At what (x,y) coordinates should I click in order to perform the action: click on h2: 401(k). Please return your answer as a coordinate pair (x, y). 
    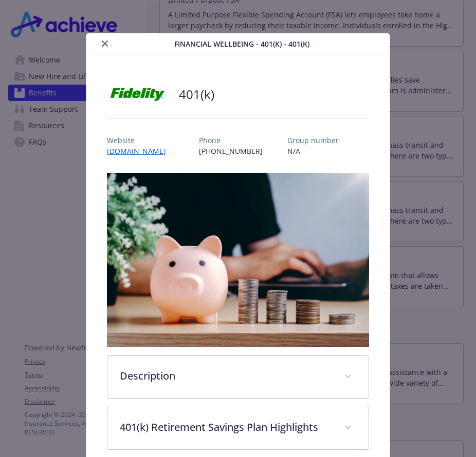
    Looking at the image, I should click on (197, 94).